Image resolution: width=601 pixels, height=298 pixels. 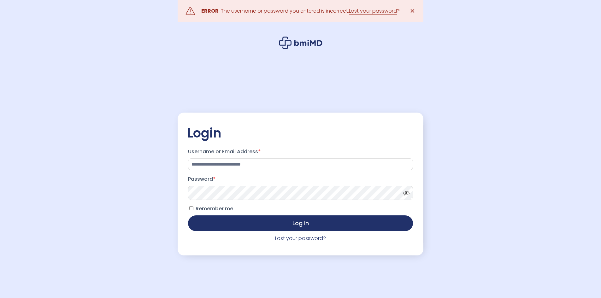 What do you see at coordinates (373, 11) in the screenshot?
I see `a: Lost your password` at bounding box center [373, 11].